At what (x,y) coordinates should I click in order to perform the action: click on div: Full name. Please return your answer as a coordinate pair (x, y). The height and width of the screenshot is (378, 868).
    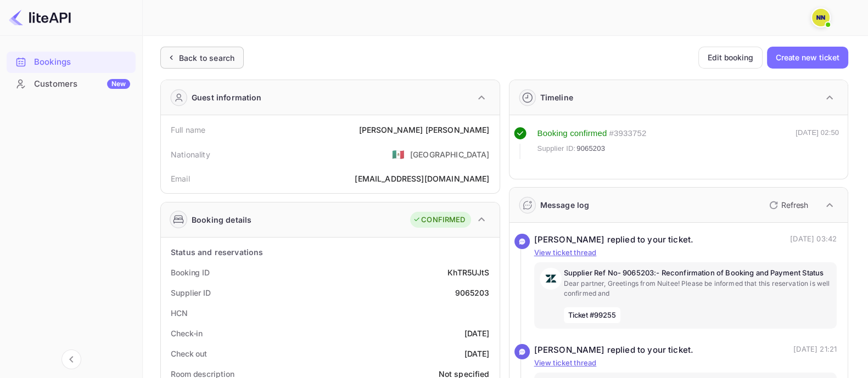
    Looking at the image, I should click on (188, 129).